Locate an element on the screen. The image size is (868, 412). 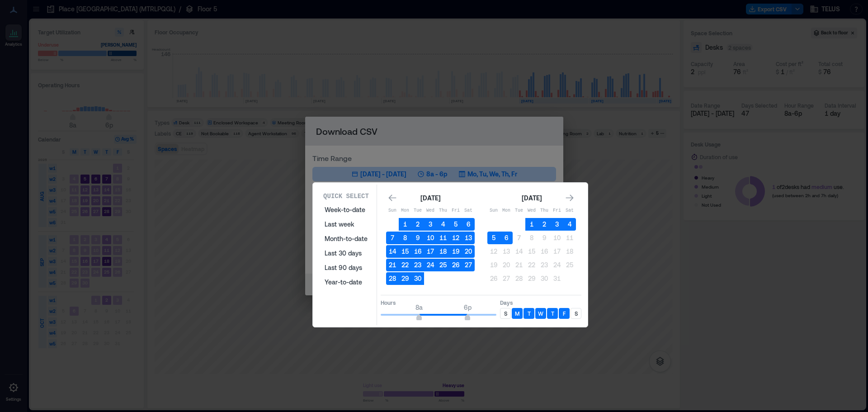
p: Days is located at coordinates (541, 303).